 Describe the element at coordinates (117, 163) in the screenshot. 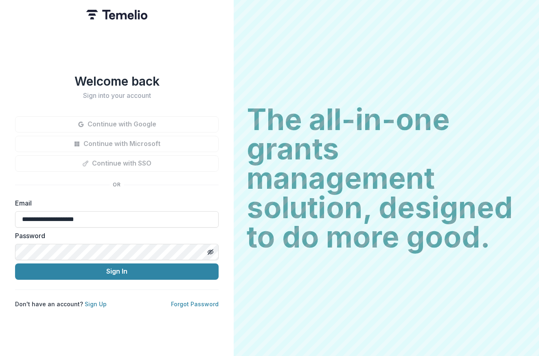

I see `button: Continue with SSO` at that location.